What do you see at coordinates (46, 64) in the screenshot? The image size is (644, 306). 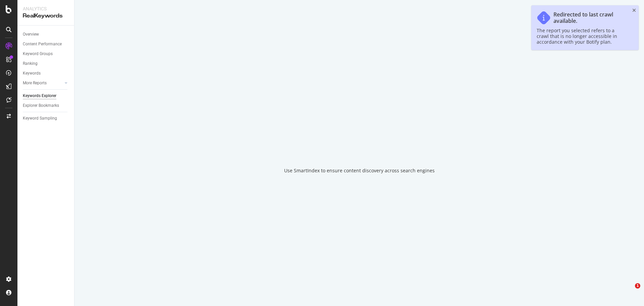 I see `a: Ranking` at bounding box center [46, 64].